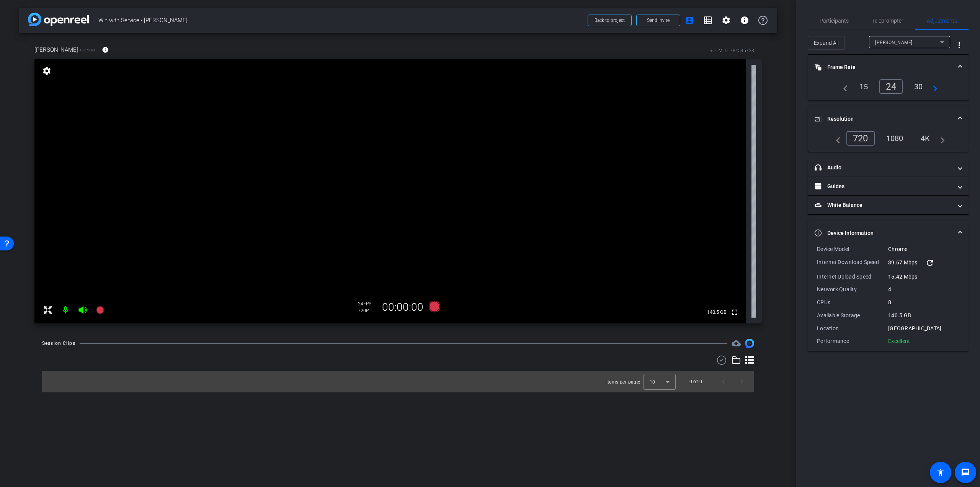 This screenshot has width=980, height=487. Describe the element at coordinates (888, 20) in the screenshot. I see `span: Teleprompter` at that location.